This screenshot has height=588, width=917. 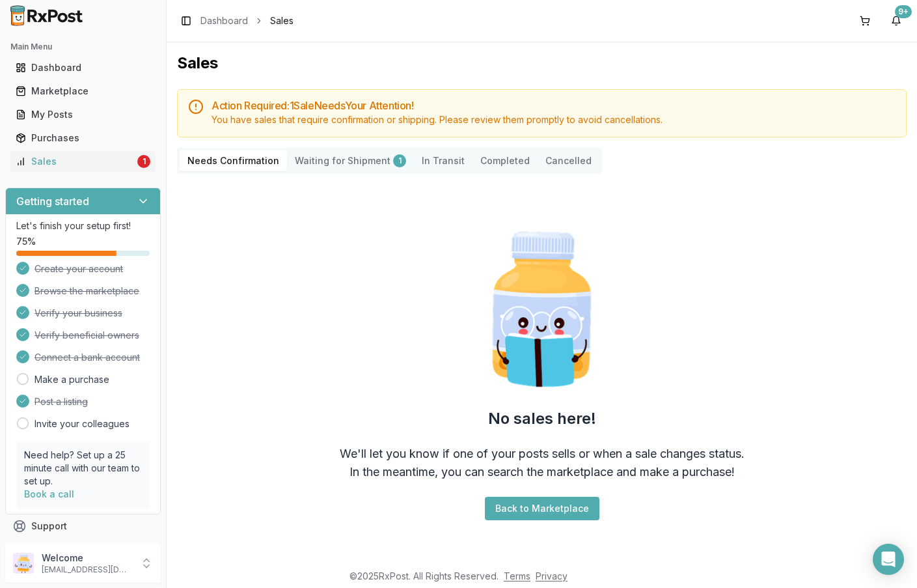 What do you see at coordinates (553, 120) in the screenshot?
I see `div: You have sales that require confirmation or shipping. Please review them promptly to avoid cancel...` at bounding box center [553, 120].